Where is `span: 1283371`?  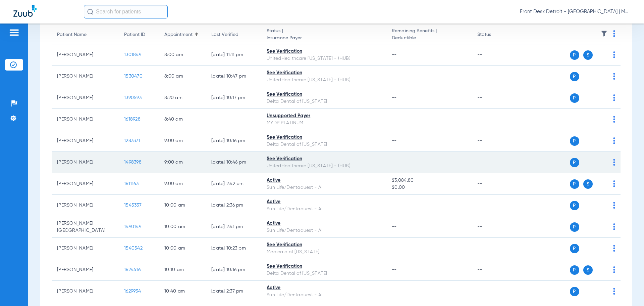
span: 1283371 is located at coordinates (132, 141).